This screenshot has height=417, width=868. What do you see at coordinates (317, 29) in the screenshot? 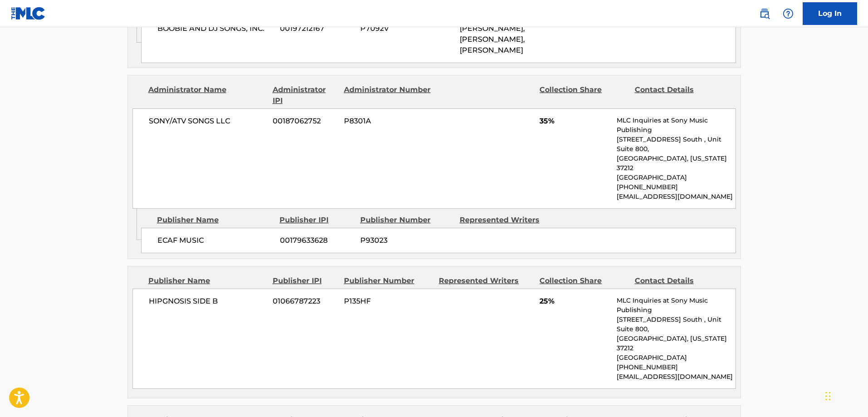
I see `span: 00197212167` at bounding box center [317, 29].